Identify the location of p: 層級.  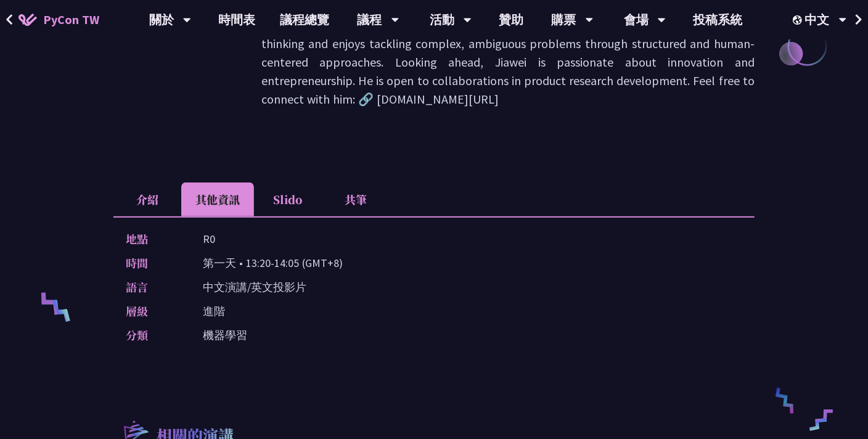
(152, 310).